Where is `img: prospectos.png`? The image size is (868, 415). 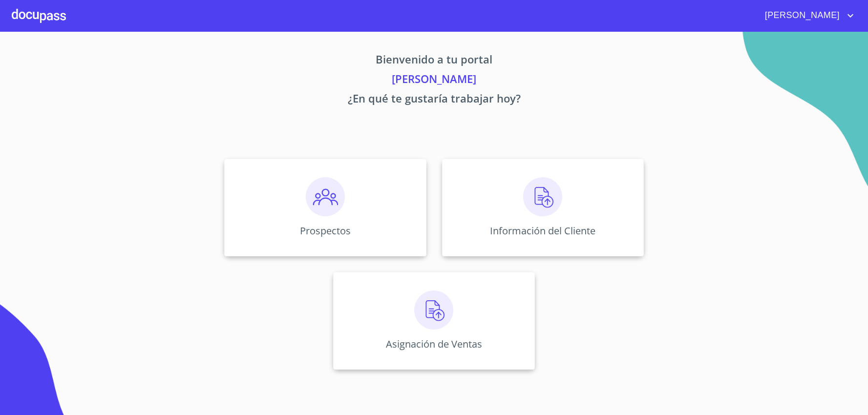
img: prospectos.png is located at coordinates (326, 197).